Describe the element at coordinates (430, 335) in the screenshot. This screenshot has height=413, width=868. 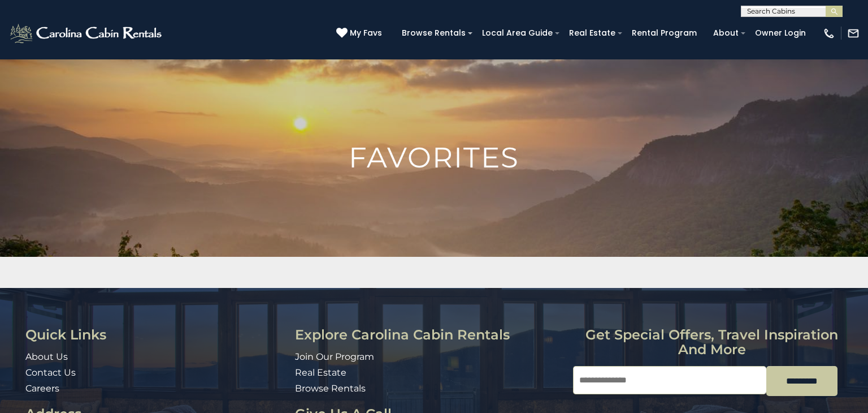
I see `h3: Explore Carolina Cabin Rentals` at that location.